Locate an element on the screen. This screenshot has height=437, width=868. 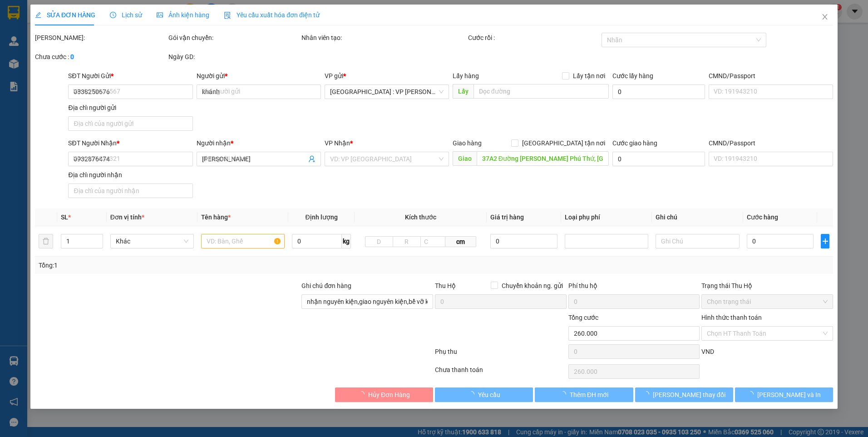
button: delete is located at coordinates (46, 241).